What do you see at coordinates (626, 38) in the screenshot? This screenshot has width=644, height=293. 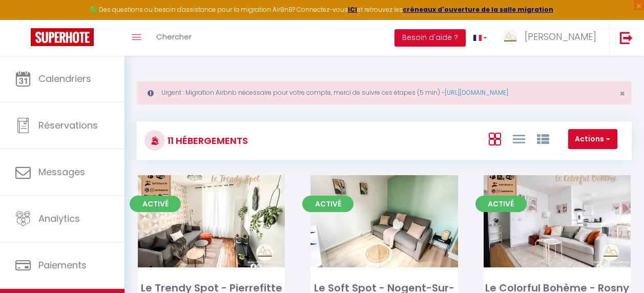 I see `img: logout` at bounding box center [626, 38].